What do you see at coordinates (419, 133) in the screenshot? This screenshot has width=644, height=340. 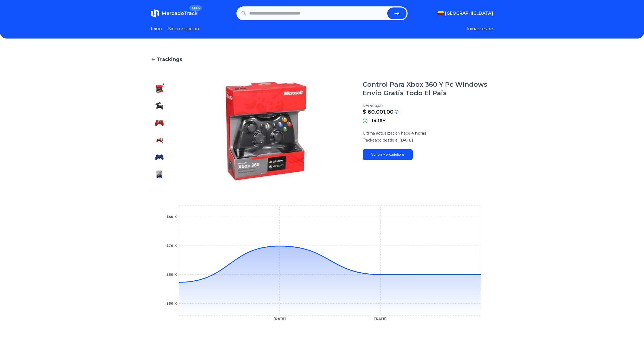 I see `span: 4 horas` at bounding box center [419, 133].